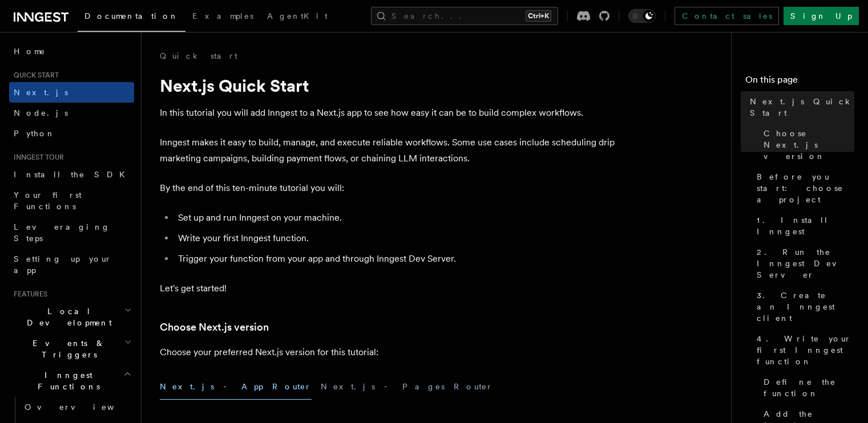 The height and width of the screenshot is (423, 868). Describe the element at coordinates (395, 239) in the screenshot. I see `li: Write your first Inngest function.` at that location.